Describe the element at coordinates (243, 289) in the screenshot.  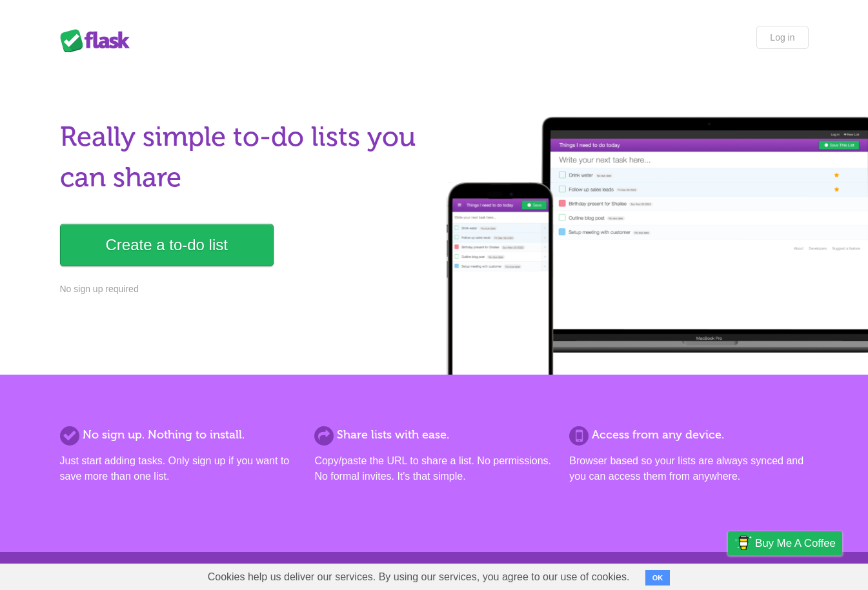
I see `p: No sign up required` at that location.